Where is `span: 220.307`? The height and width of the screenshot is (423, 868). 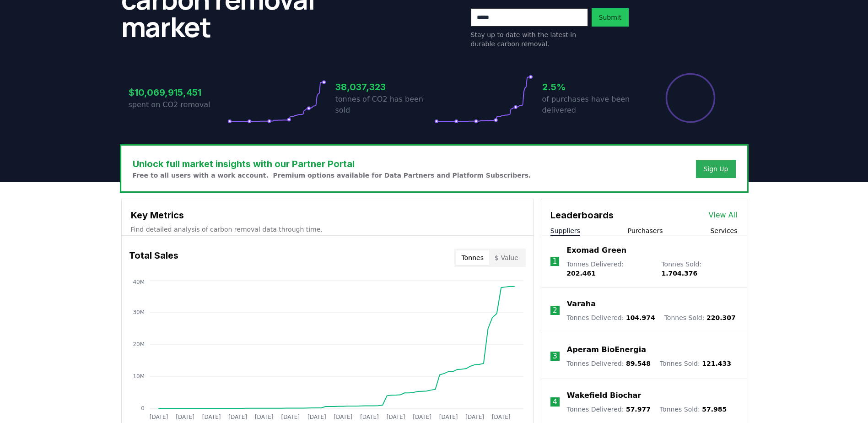
span: 220.307 is located at coordinates (722, 317).